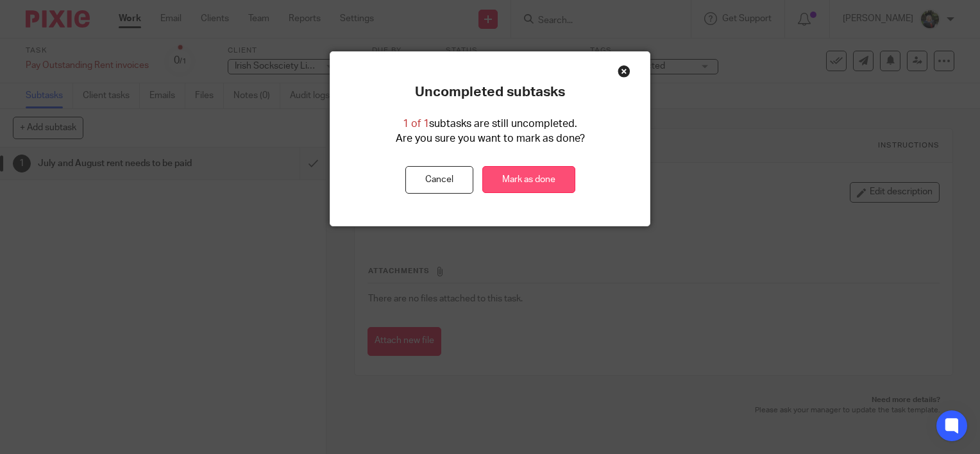 The height and width of the screenshot is (454, 980). Describe the element at coordinates (490, 124) in the screenshot. I see `p: subtasks are still uncompleted.` at that location.